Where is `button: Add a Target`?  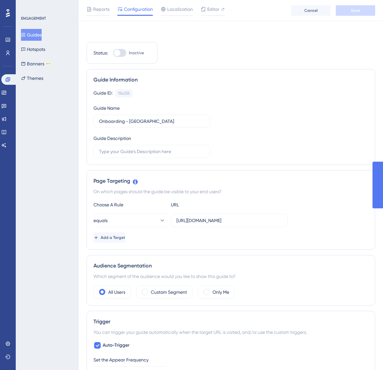 button: Add a Target is located at coordinates (109, 237).